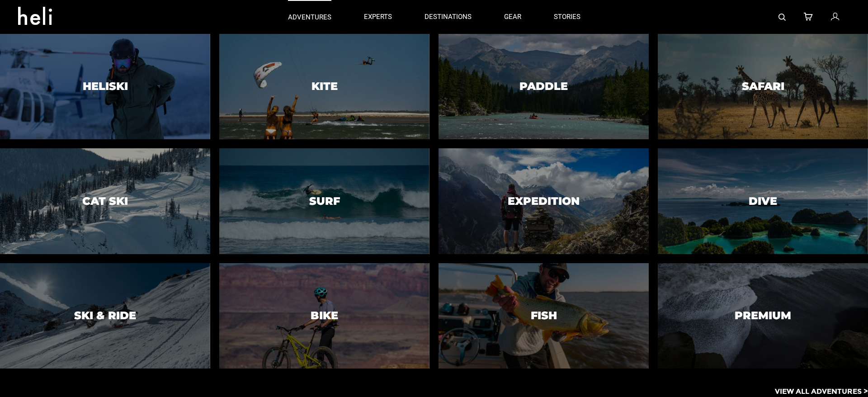  Describe the element at coordinates (544, 201) in the screenshot. I see `h3: Expedition` at that location.